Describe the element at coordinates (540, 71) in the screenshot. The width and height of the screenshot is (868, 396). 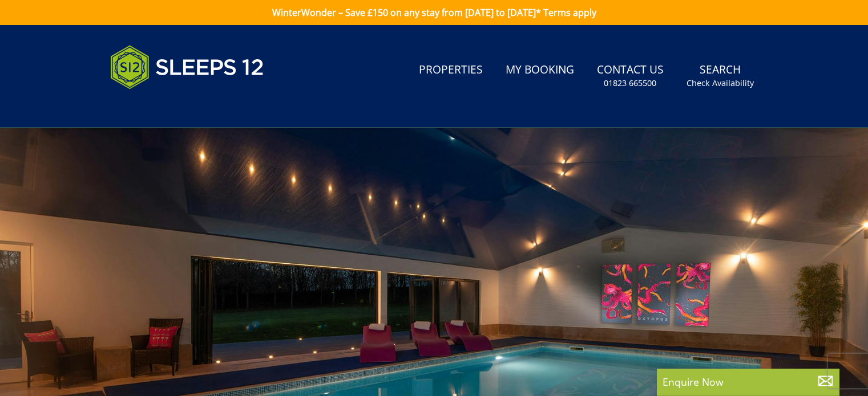
I see `a: My Booking` at that location.